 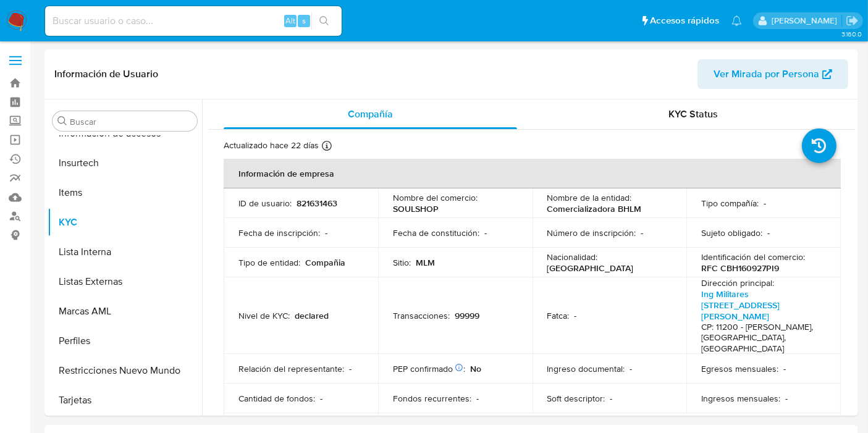 What do you see at coordinates (739, 369) in the screenshot?
I see `p: Egresos mensuales :` at bounding box center [739, 369].